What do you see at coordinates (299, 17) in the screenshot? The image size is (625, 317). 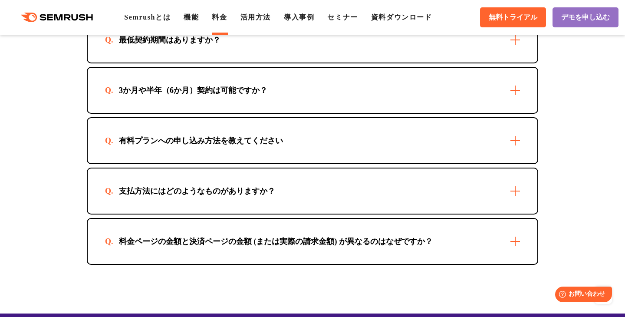 I see `a: 導入事例` at bounding box center [299, 17].